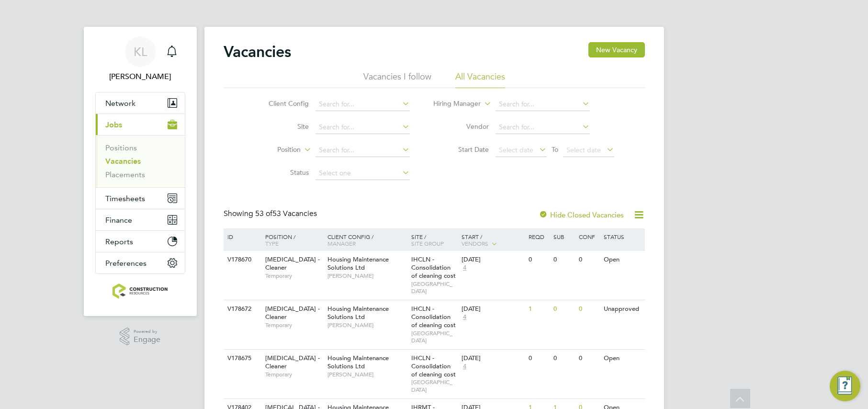  I want to click on div: Jobs, so click(140, 161).